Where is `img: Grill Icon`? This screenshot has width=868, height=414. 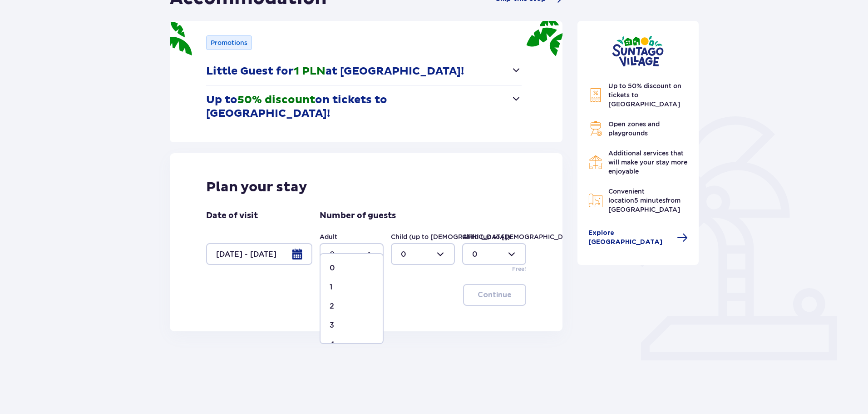 img: Grill Icon is located at coordinates (596, 129).